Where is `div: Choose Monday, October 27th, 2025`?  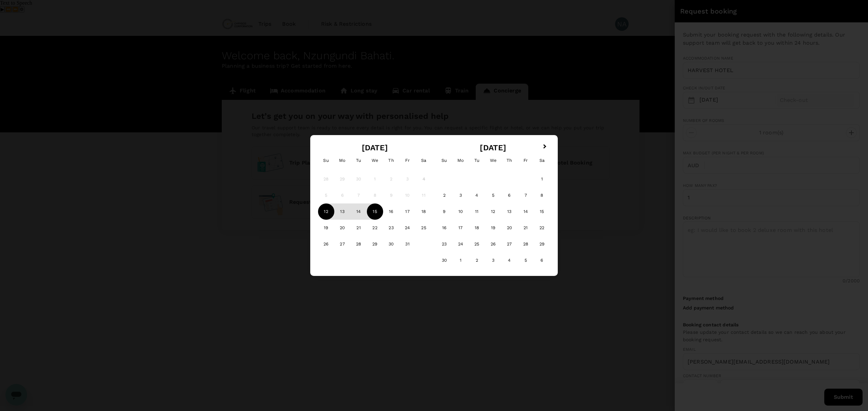 div: Choose Monday, October 27th, 2025 is located at coordinates (342, 245).